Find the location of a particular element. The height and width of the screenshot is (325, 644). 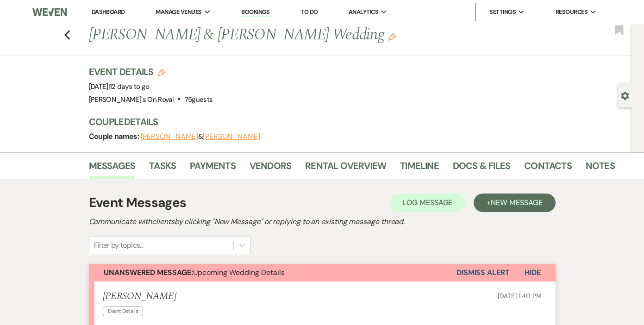

div: Filter by topics... is located at coordinates (119, 245).